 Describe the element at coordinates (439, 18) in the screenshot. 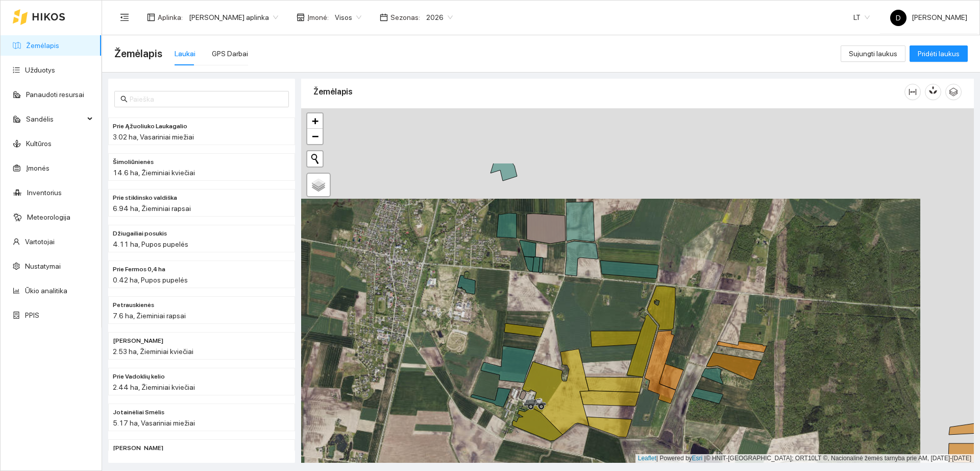

I see `span: 2026` at that location.